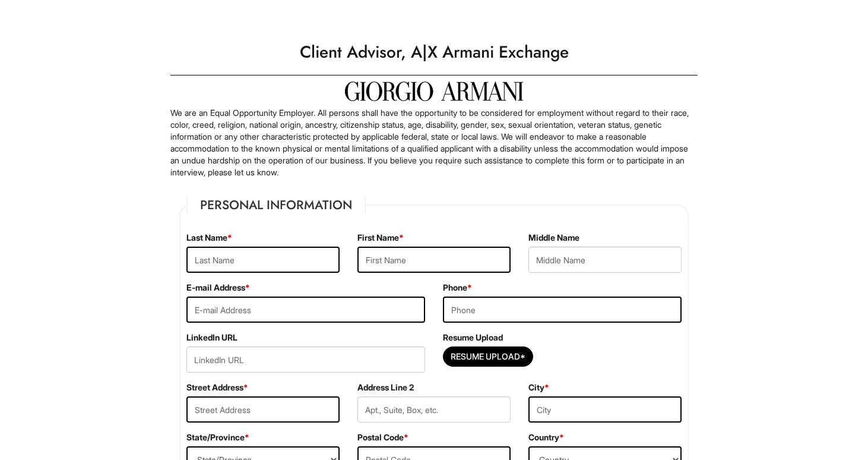 The height and width of the screenshot is (460, 868). Describe the element at coordinates (488, 357) in the screenshot. I see `button: Resume Upload*Resume Upload*` at that location.